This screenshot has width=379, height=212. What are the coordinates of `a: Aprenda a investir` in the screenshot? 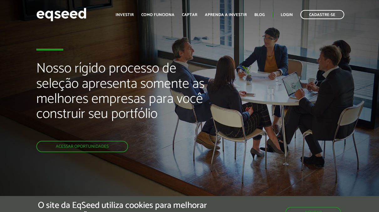 It's located at (226, 15).